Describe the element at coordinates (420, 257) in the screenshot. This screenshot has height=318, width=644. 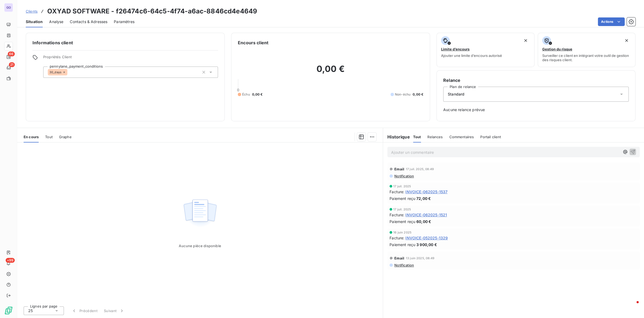
I see `span: 13 juin 2025, 08:49` at that location.